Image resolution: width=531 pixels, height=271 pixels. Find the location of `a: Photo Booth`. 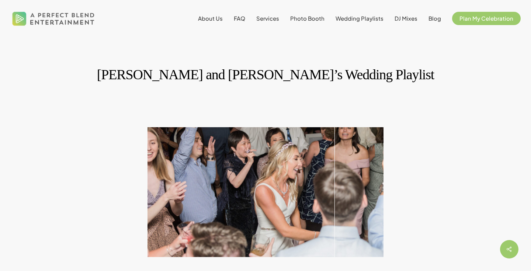

a: Photo Booth is located at coordinates (307, 18).